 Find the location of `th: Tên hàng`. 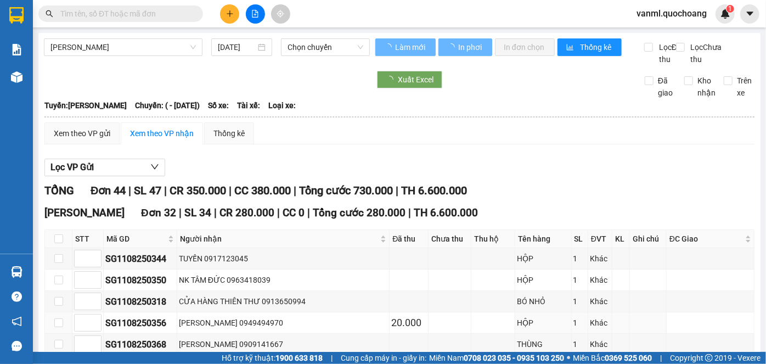

th: Tên hàng is located at coordinates (543, 239).